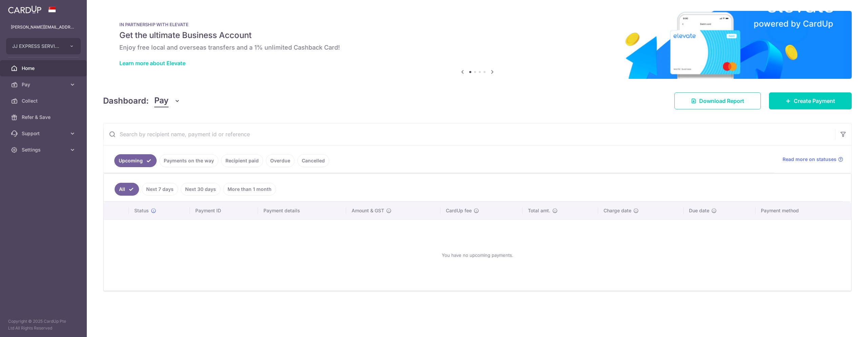  What do you see at coordinates (478, 45) in the screenshot?
I see `img: Renovation banner` at bounding box center [478, 45].